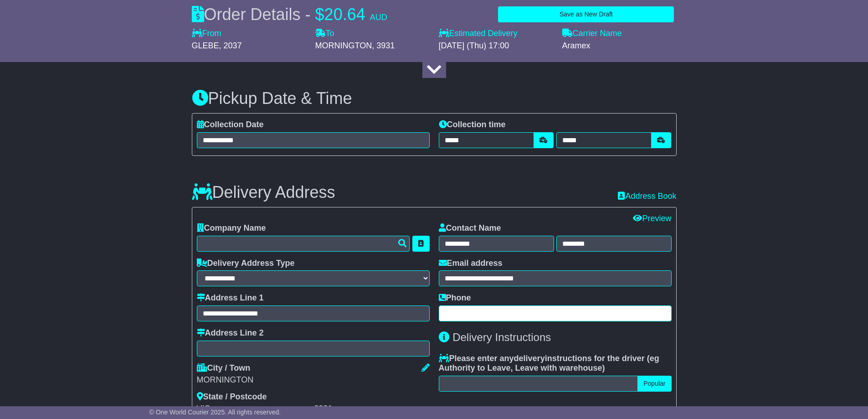 Image resolution: width=868 pixels, height=419 pixels. I want to click on button: Popular, so click(655, 383).